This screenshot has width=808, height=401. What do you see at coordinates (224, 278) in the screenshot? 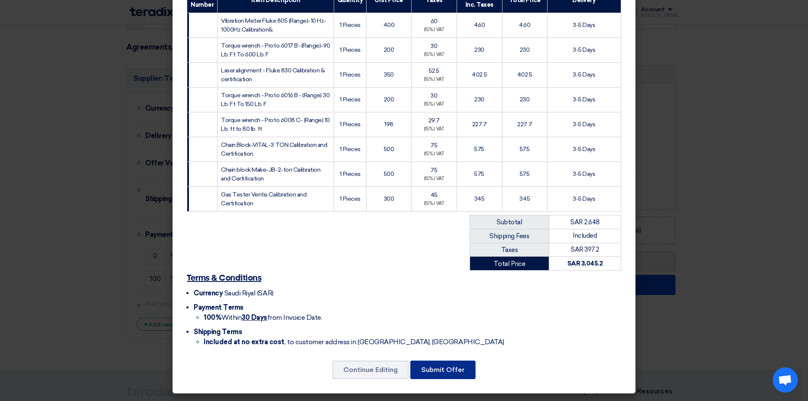
I see `font: Terms & Conditions` at bounding box center [224, 278].